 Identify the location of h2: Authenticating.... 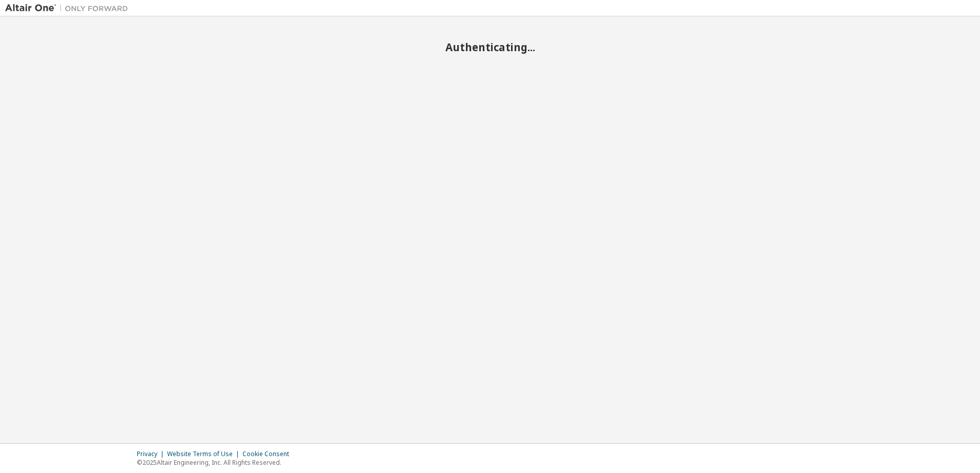
(490, 47).